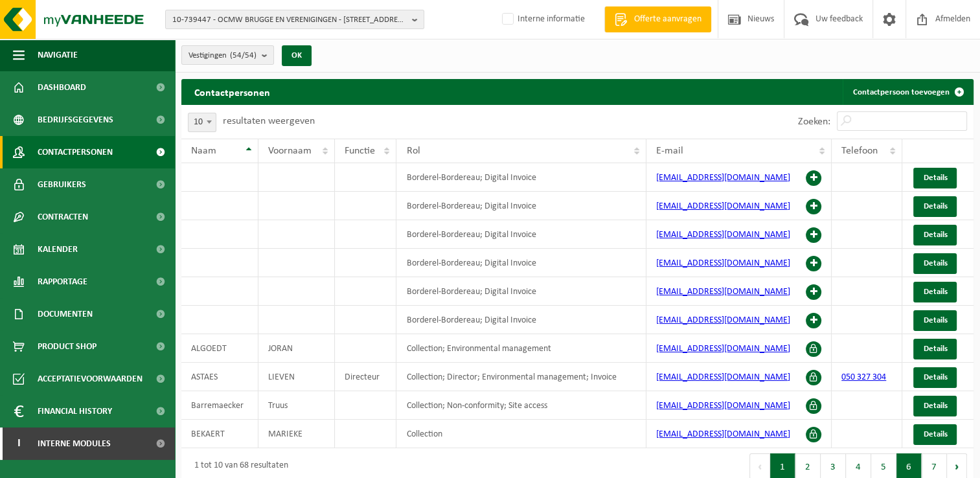 Image resolution: width=980 pixels, height=478 pixels. I want to click on div: 1 tot 10 van 68 resultaten, so click(237, 466).